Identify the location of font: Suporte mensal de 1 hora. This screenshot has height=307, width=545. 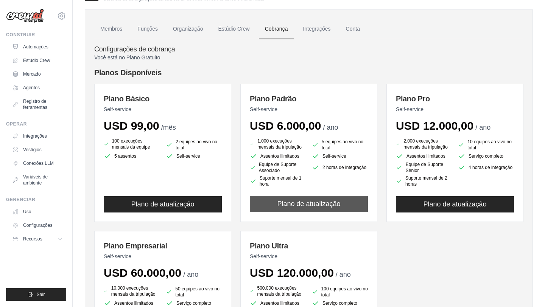
(280, 181).